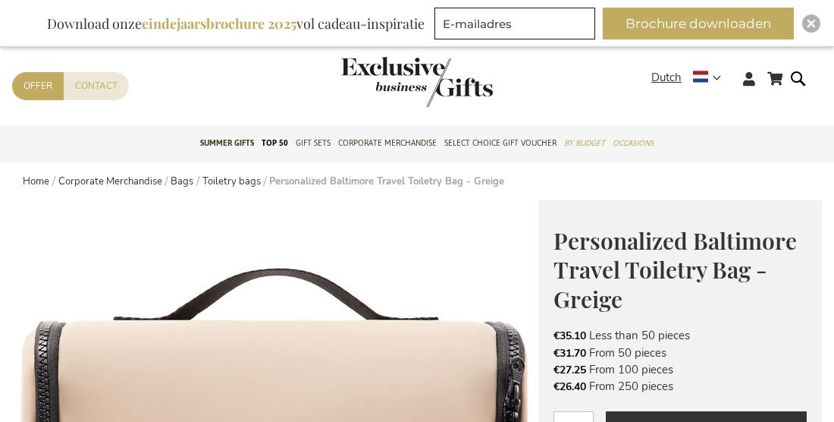 This screenshot has width=834, height=422. I want to click on img: Exclusive Business gifts logo, so click(417, 82).